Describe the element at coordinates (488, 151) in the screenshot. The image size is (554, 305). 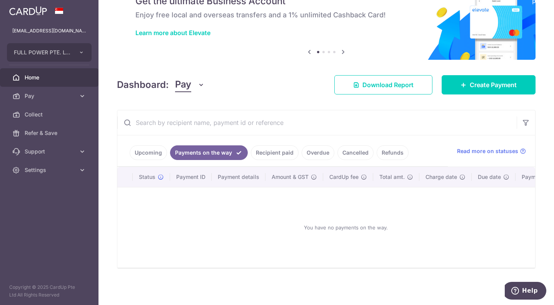
I see `span: Read more on statuses` at that location.